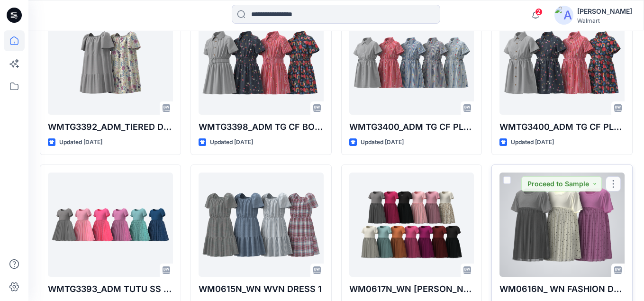 This screenshot has height=301, width=644. Describe the element at coordinates (261, 225) in the screenshot. I see `a: WM0615N_WN WVN DRESS 1` at that location.